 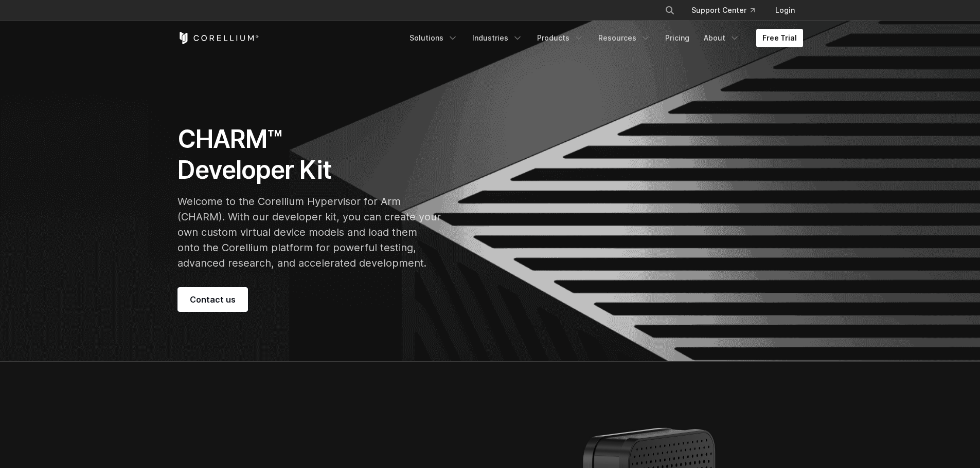 What do you see at coordinates (723, 10) in the screenshot?
I see `a: Support Center` at bounding box center [723, 10].